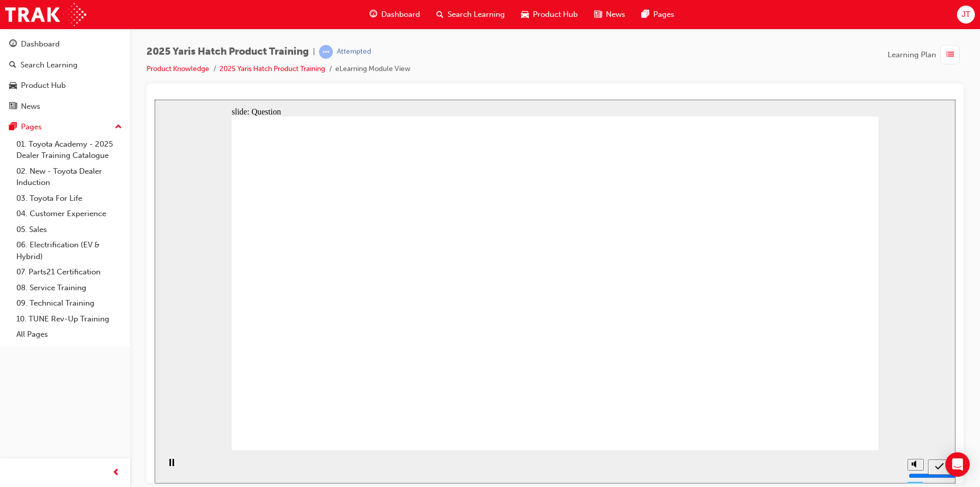 Image resolution: width=980 pixels, height=487 pixels. What do you see at coordinates (401, 15) in the screenshot?
I see `span: Dashboard` at bounding box center [401, 15].